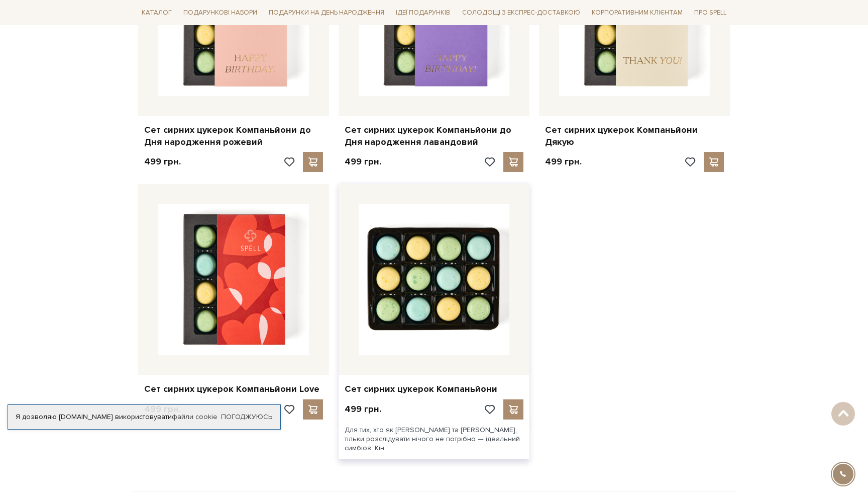 This screenshot has height=499, width=868. Describe the element at coordinates (156, 12) in the screenshot. I see `a: Каталог` at that location.